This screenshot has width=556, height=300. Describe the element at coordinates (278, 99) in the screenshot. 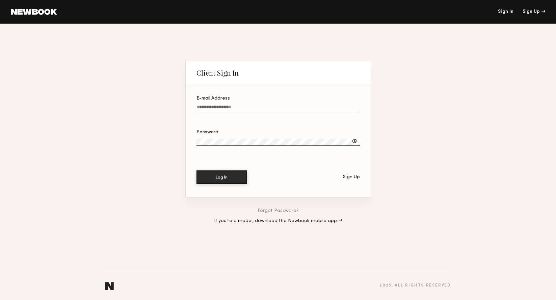

I see `div: E-mail Address` at that location.